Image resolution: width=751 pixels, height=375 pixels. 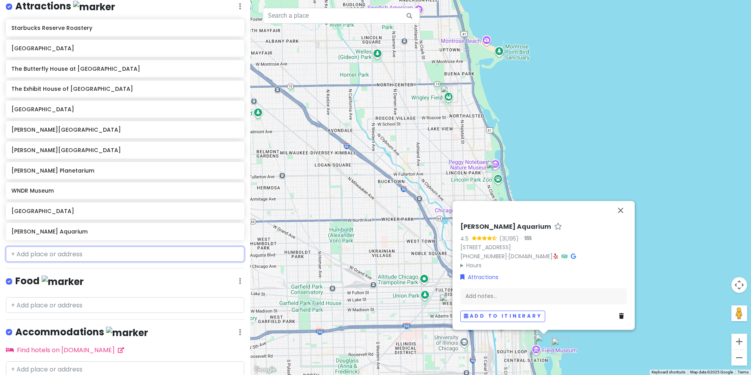 What do you see at coordinates (623, 316) in the screenshot?
I see `a: Delete place` at bounding box center [623, 316].